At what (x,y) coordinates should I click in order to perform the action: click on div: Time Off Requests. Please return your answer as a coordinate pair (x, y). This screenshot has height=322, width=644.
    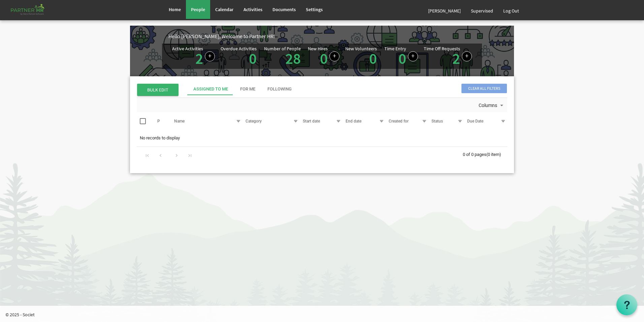
    Looking at the image, I should click on (442, 48).